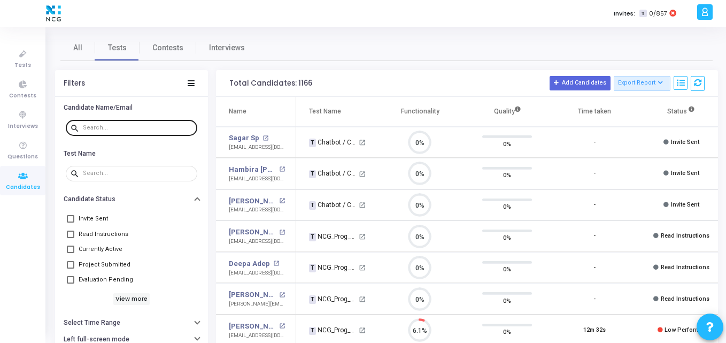  Describe the element at coordinates (237, 111) in the screenshot. I see `div: Name` at that location.